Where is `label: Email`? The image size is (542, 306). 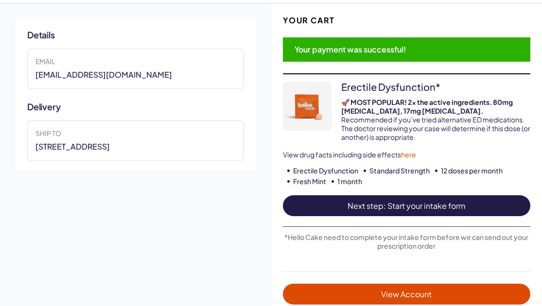
label: Email is located at coordinates (136, 61).